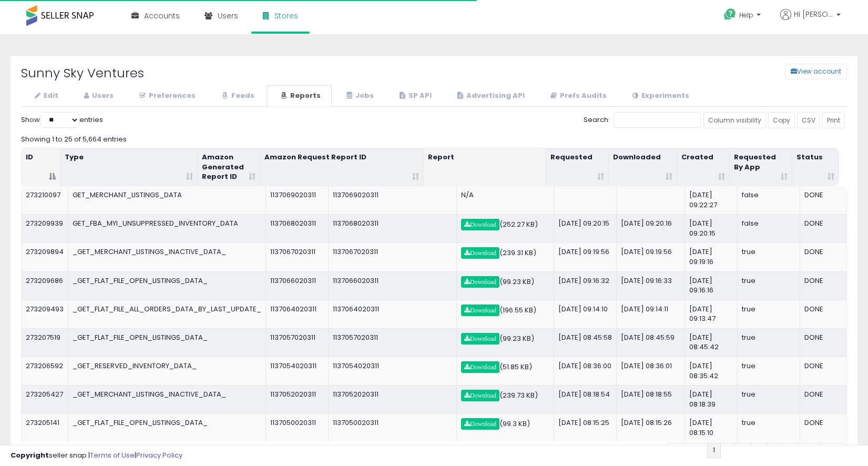  I want to click on td: (196.55 KB), so click(505, 314).